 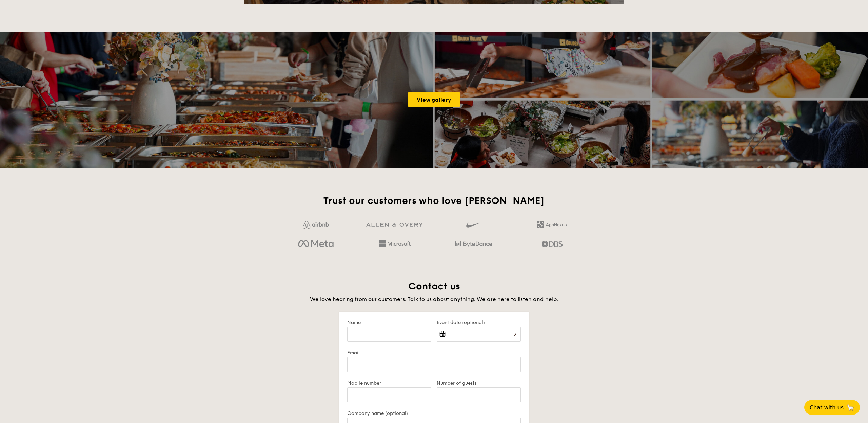 What do you see at coordinates (434, 286) in the screenshot?
I see `span: Contact us` at bounding box center [434, 286].